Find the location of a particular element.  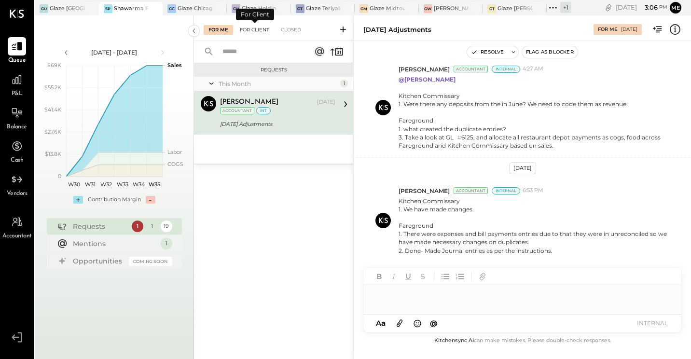

text: W35 is located at coordinates (154, 184).